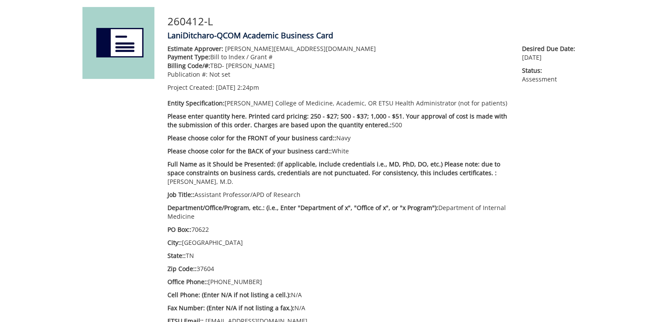 This screenshot has height=322, width=662. I want to click on span: Publication #:, so click(187, 74).